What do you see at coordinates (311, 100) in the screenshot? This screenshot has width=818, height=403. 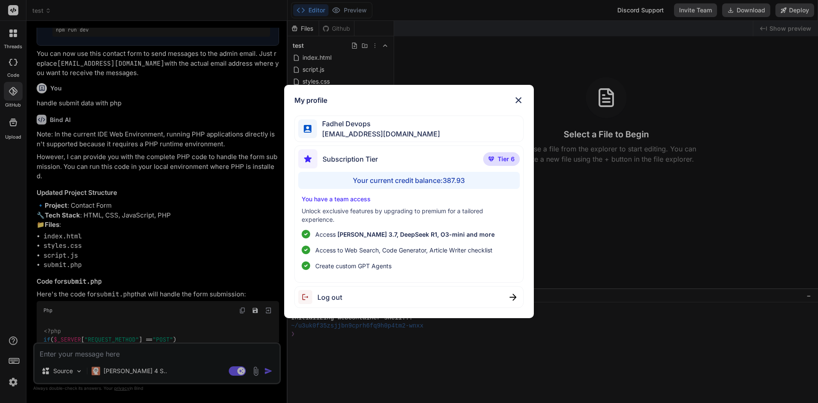 I see `h1: My profile` at bounding box center [311, 100].